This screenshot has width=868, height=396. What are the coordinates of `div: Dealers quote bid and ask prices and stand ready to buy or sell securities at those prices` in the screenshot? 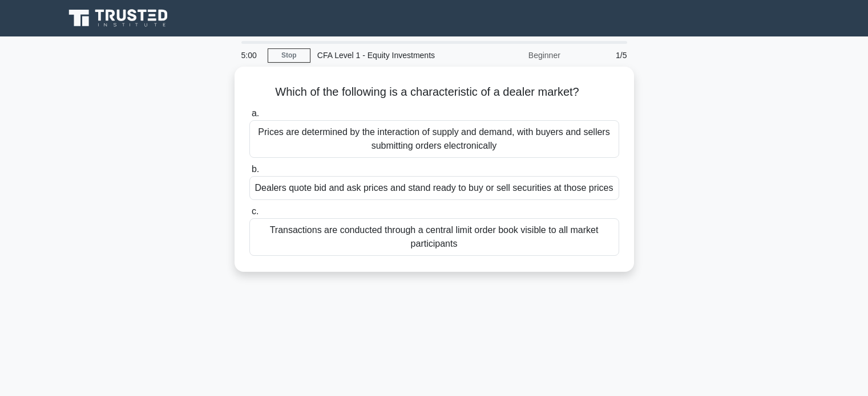 It's located at (434, 188).